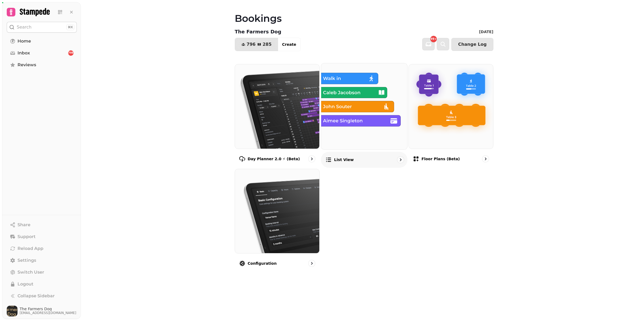  What do you see at coordinates (289, 44) in the screenshot?
I see `button: Create` at bounding box center [289, 44].